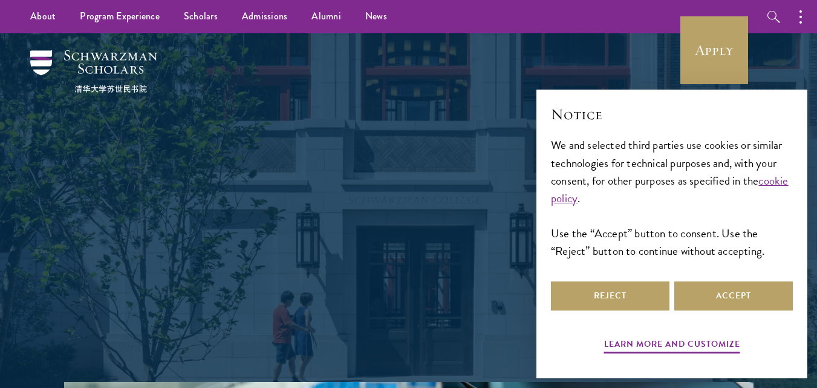 The height and width of the screenshot is (388, 817). Describe the element at coordinates (611, 296) in the screenshot. I see `button: Reject` at that location.